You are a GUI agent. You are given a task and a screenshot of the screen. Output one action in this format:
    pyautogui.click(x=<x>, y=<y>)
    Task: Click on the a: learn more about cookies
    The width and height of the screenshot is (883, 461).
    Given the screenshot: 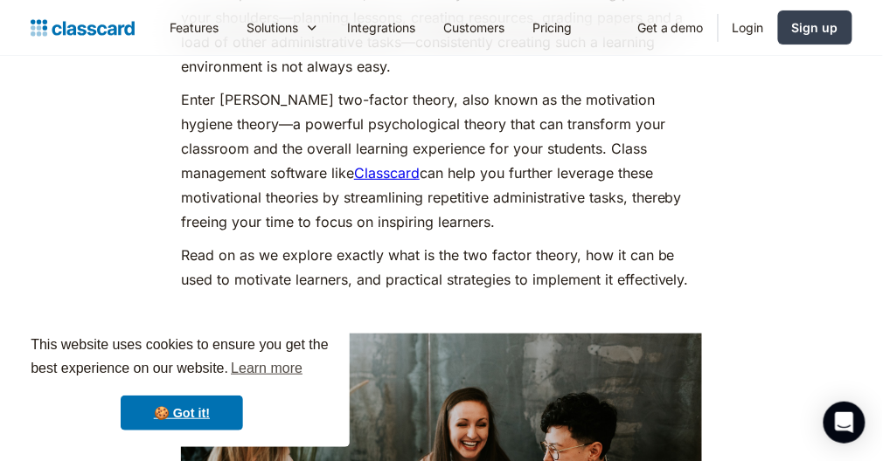 What is the action you would take?
    pyautogui.click(x=267, y=369)
    